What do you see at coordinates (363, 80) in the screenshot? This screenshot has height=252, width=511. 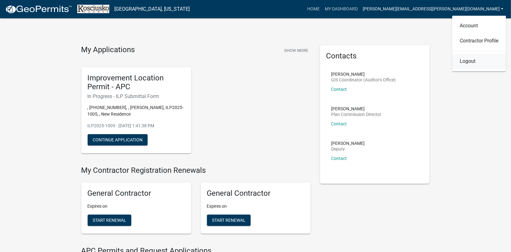 I see `p: GIS Coordinator (Auditor's Office)` at bounding box center [363, 80].